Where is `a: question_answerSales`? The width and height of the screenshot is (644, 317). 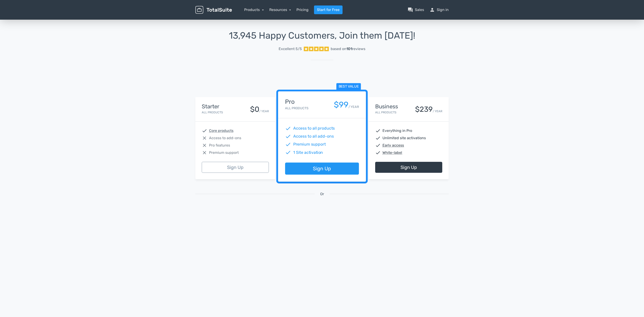 a: question_answerSales is located at coordinates (416, 10).